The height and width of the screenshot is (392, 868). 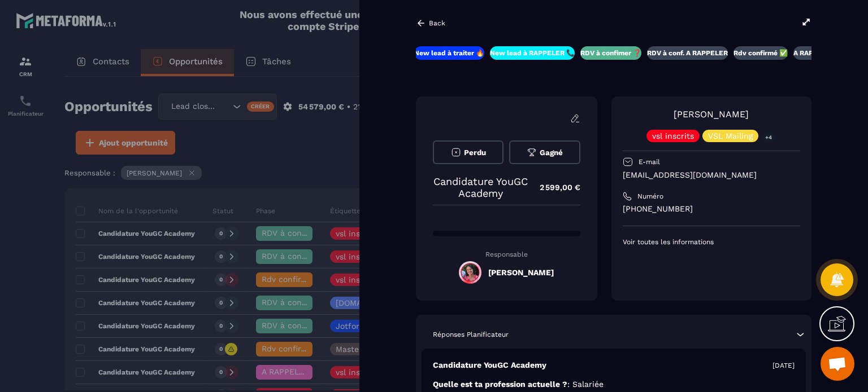 What do you see at coordinates (649, 162) in the screenshot?
I see `p: E-mail` at bounding box center [649, 162].